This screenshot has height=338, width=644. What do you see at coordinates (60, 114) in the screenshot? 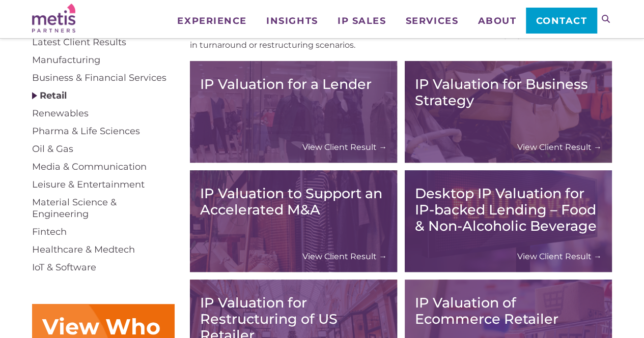
I see `a: Renewables` at bounding box center [60, 114].